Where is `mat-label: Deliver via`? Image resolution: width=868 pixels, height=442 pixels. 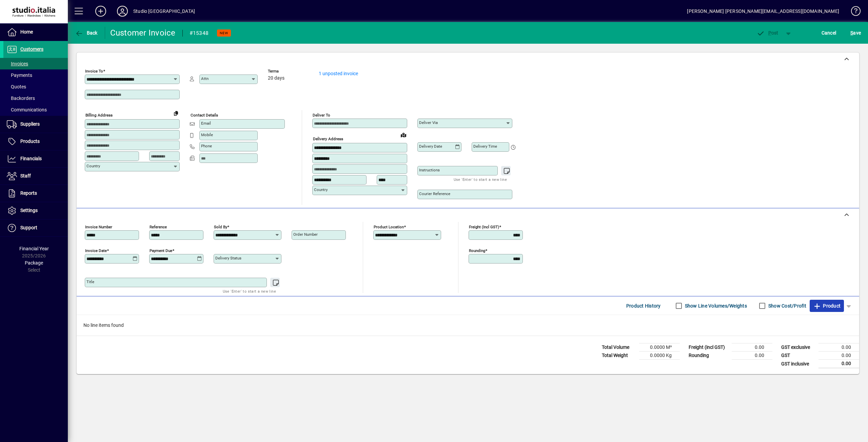
mat-label: Deliver via is located at coordinates (428, 123).